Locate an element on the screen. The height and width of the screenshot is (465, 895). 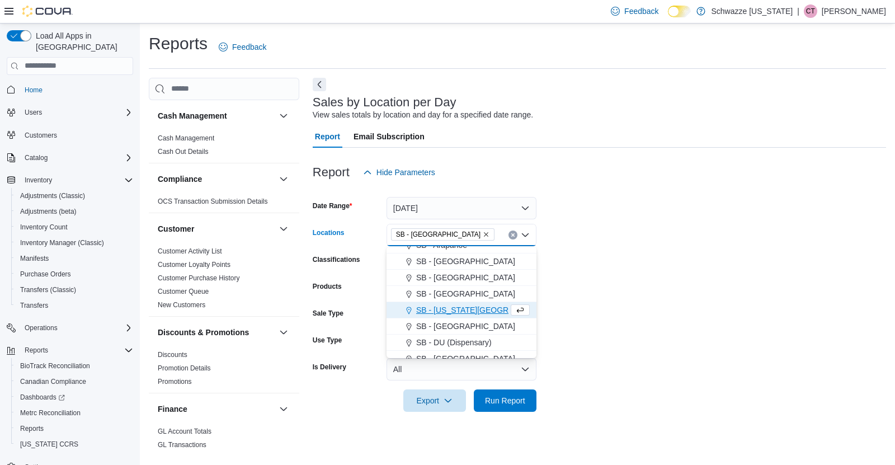
a: Inventory Count is located at coordinates (44, 227).